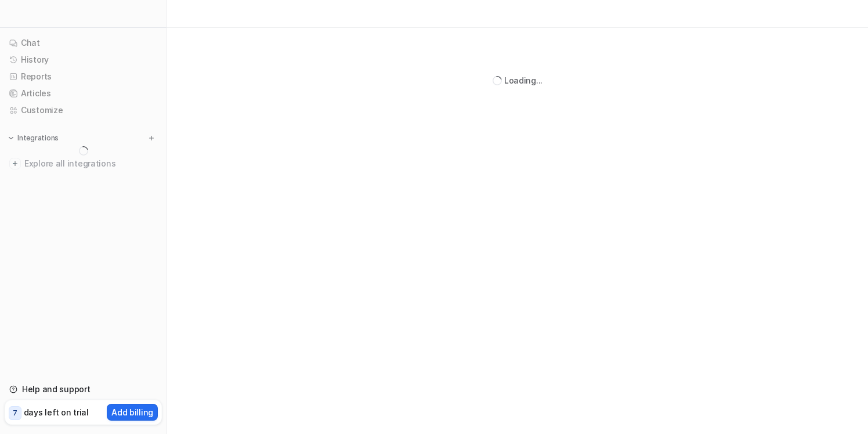  I want to click on a: Chat, so click(83, 43).